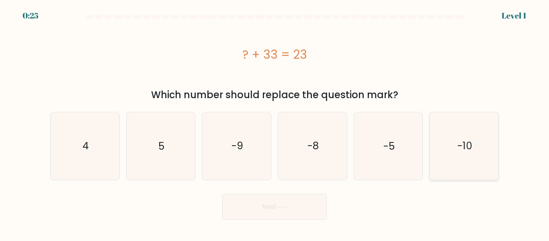  What do you see at coordinates (274, 95) in the screenshot?
I see `div: Which number should replace the question mark?` at bounding box center [274, 95].